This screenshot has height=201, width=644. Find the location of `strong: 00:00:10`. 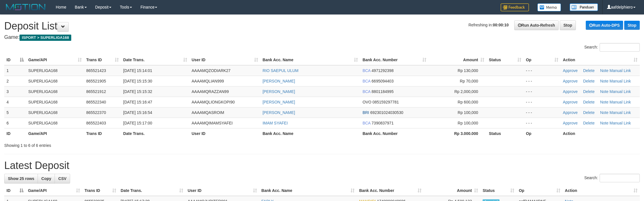

strong: 00:00:10 is located at coordinates (501, 25).